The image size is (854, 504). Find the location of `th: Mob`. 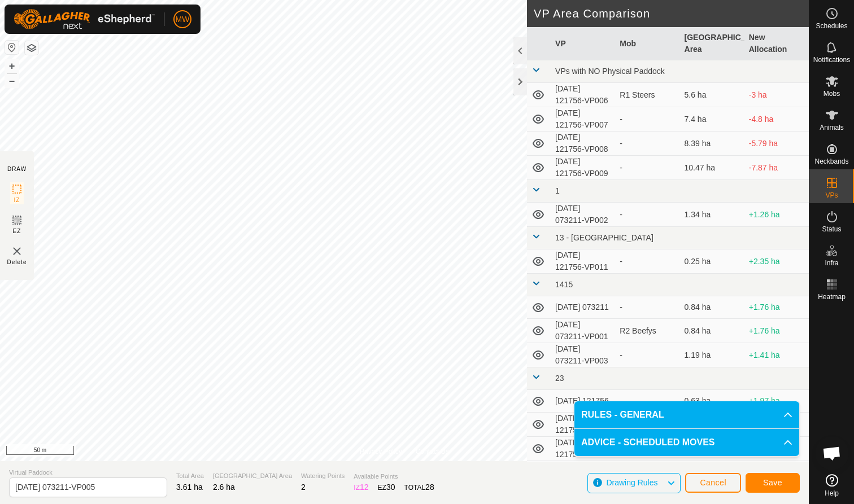

th: Mob is located at coordinates (647, 43).